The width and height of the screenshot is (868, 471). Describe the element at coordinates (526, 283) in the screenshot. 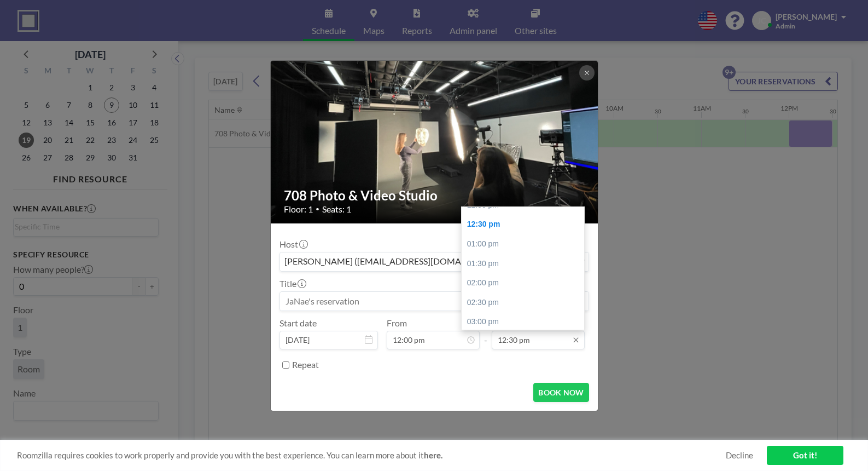

I see `div: 02:00 pm` at that location.